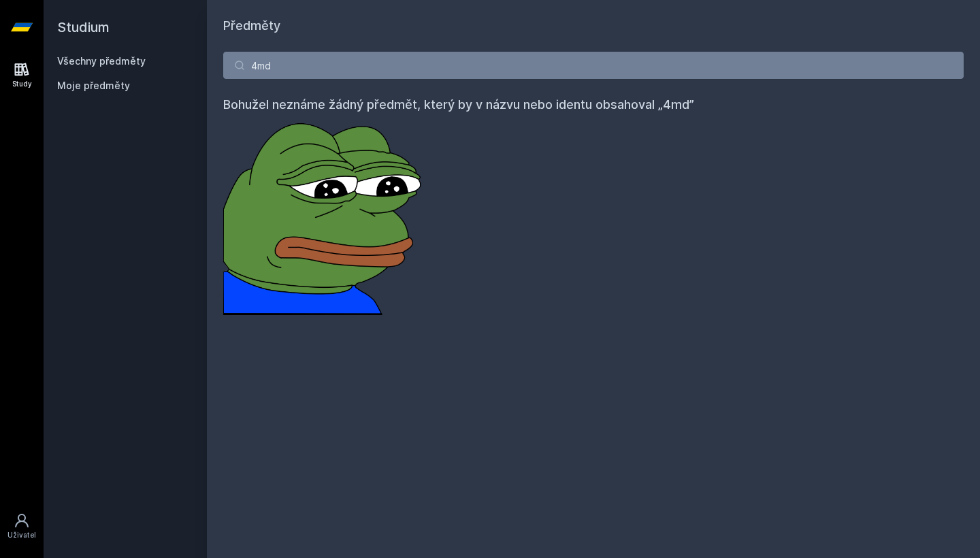 The width and height of the screenshot is (980, 558). I want to click on h4: Bohužel neznáme žádný předmět, který by v názvu nebo identu obsahoval „4md”, so click(593, 105).